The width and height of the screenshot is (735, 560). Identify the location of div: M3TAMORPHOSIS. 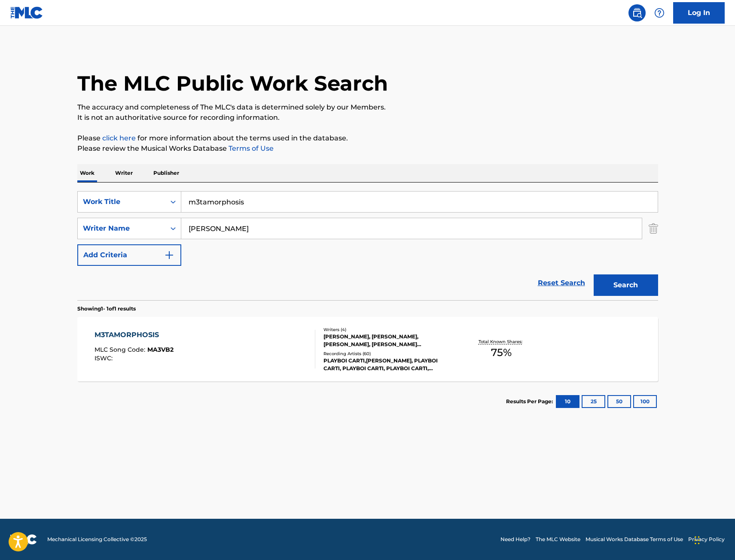
(134, 335).